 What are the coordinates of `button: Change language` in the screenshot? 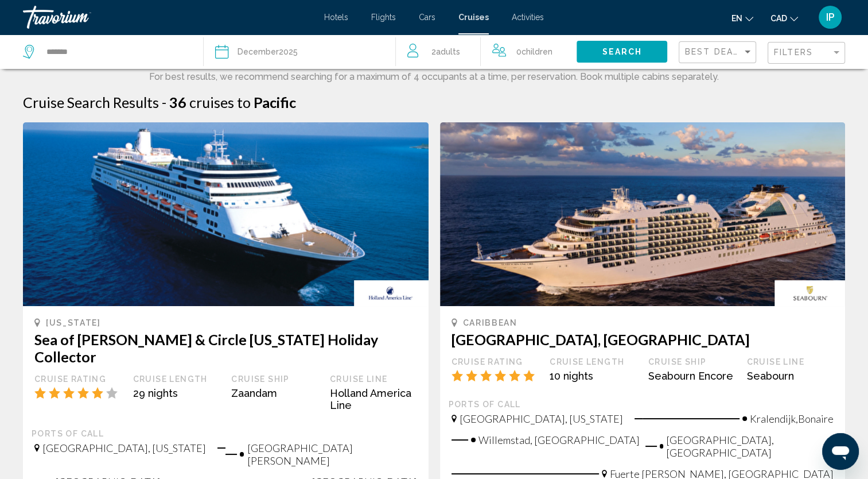 It's located at (742, 18).